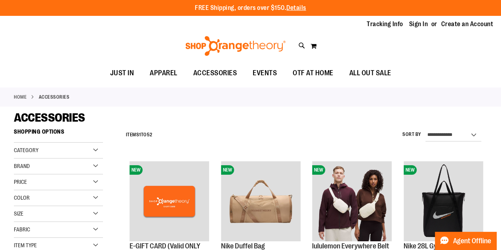 This screenshot has width=501, height=250. I want to click on span: 52, so click(150, 135).